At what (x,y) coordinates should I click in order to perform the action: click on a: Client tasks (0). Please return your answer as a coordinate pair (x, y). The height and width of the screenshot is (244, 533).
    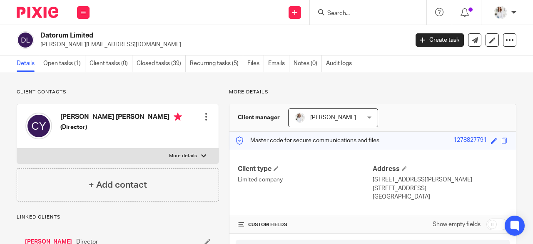
    Looking at the image, I should click on (111, 63).